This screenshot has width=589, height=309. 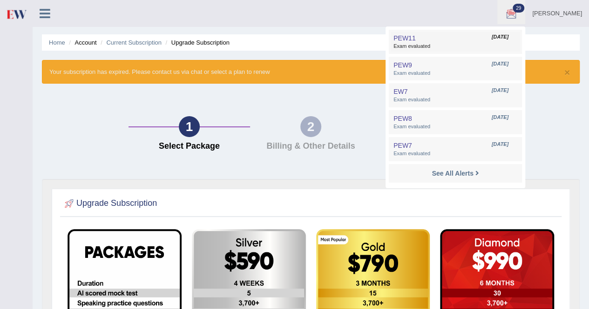 I want to click on h2: Upgrade Subscription, so click(x=109, y=204).